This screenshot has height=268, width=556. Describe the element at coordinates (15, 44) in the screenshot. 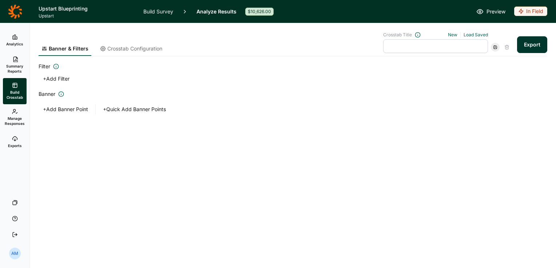

I see `span: Analytics` at that location.